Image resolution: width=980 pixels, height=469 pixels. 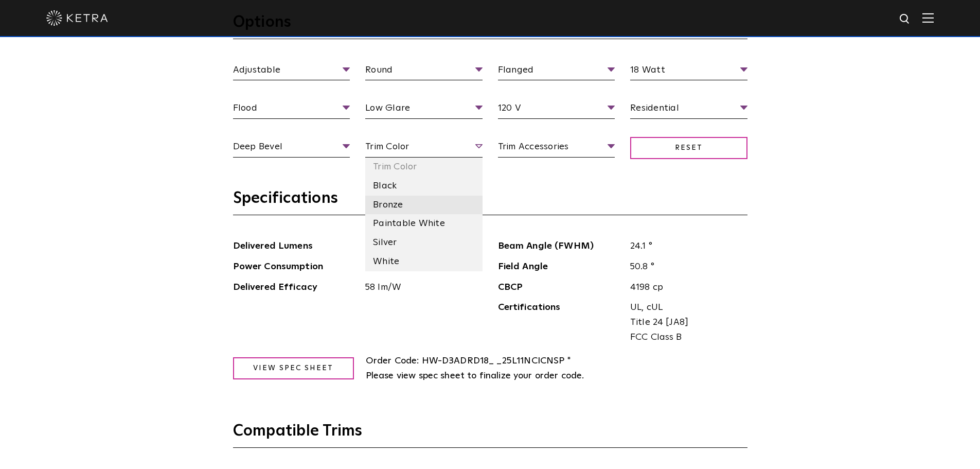 What do you see at coordinates (292, 110) in the screenshot?
I see `span: Flood` at bounding box center [292, 110].